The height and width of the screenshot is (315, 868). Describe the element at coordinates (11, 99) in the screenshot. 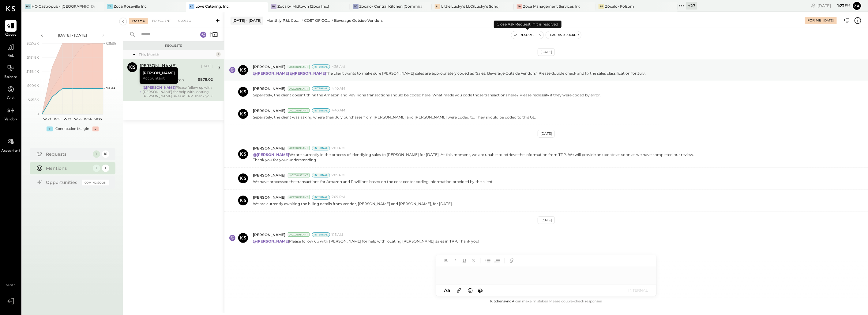

I see `span: Cash` at that location.